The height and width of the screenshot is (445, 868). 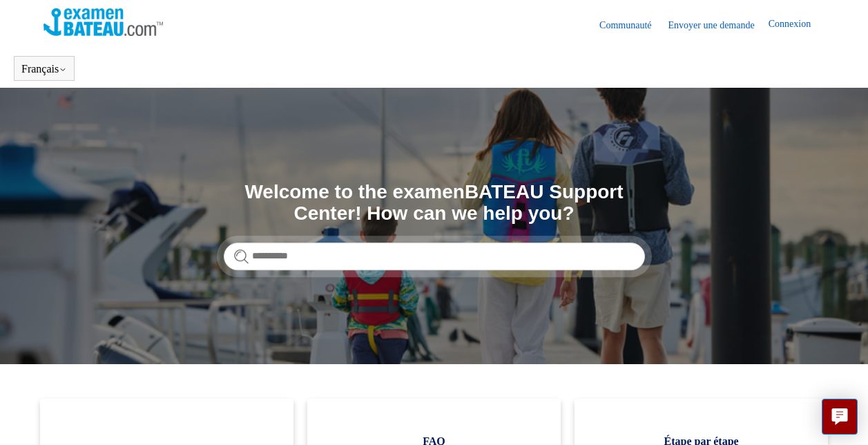 I want to click on div: Live chat, so click(x=840, y=416).